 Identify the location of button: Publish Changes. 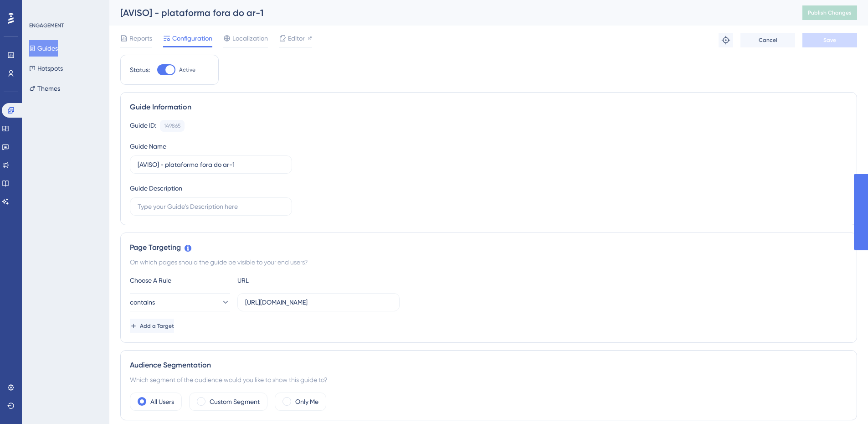
(830, 13).